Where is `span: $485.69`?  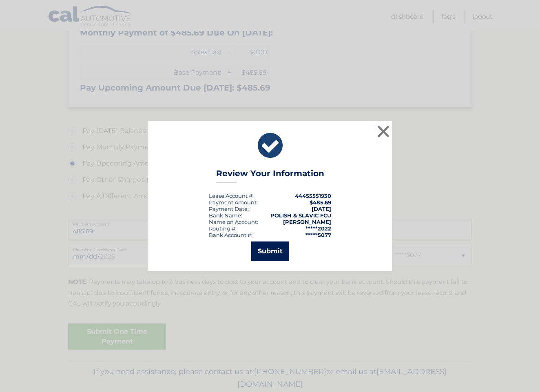
span: $485.69 is located at coordinates (320, 202).